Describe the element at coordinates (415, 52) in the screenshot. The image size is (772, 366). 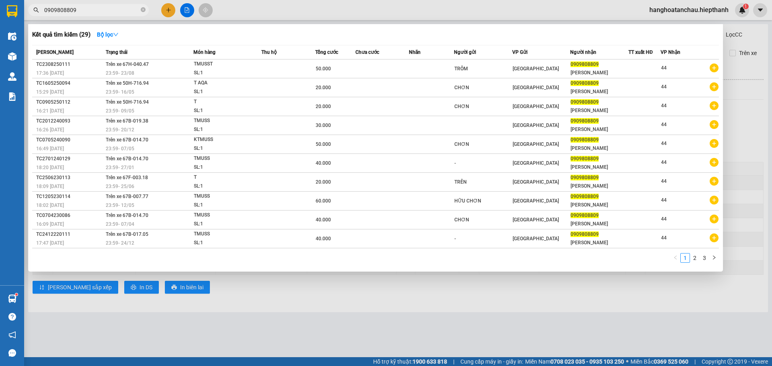
I see `span: Nhãn` at that location.